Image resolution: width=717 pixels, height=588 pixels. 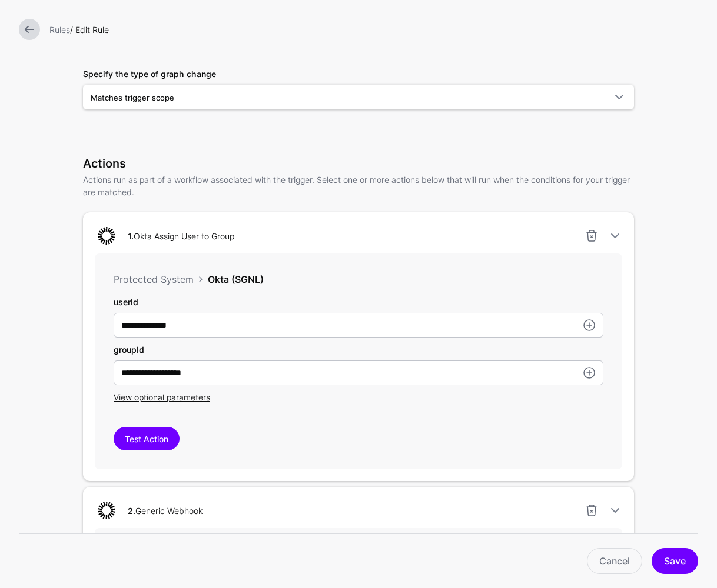 I want to click on div: / Edit Rule, so click(x=374, y=30).